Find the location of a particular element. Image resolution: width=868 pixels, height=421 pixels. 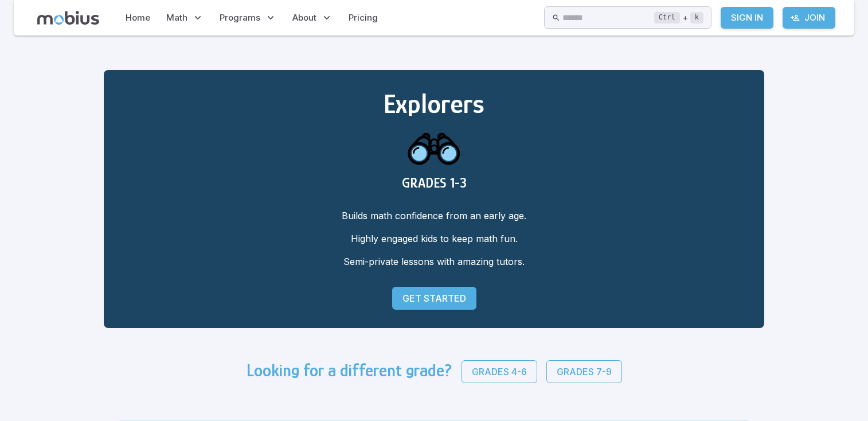

span: Math is located at coordinates (177, 18).